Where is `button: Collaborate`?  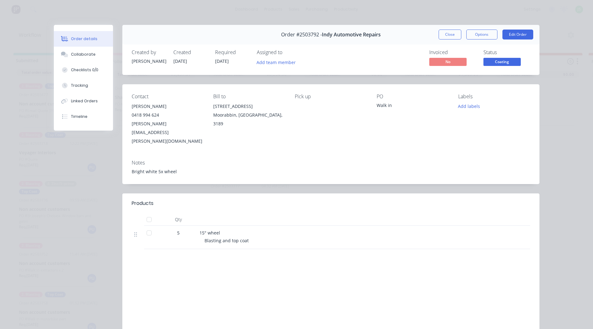
button: Collaborate is located at coordinates (83, 54).